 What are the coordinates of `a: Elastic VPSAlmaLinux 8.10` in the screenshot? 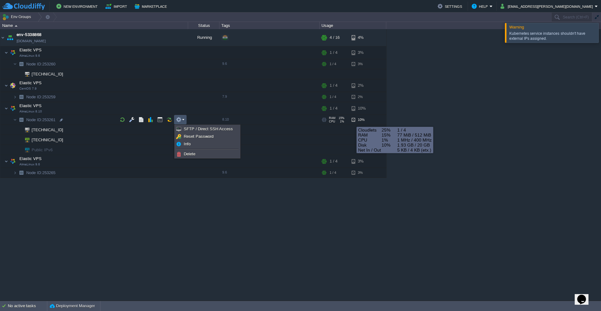 It's located at (31, 106).